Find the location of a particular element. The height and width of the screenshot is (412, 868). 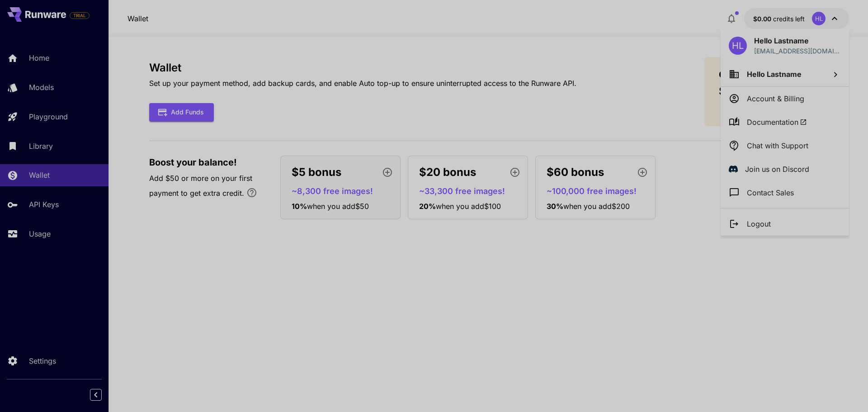

p: Hello Lastname is located at coordinates (797, 40).